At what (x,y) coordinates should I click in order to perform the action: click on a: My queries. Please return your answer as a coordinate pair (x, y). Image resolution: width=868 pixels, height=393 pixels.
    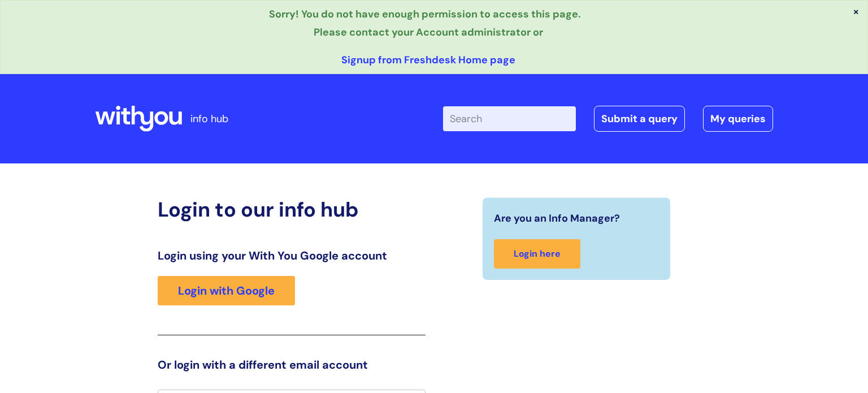
    Looking at the image, I should click on (738, 119).